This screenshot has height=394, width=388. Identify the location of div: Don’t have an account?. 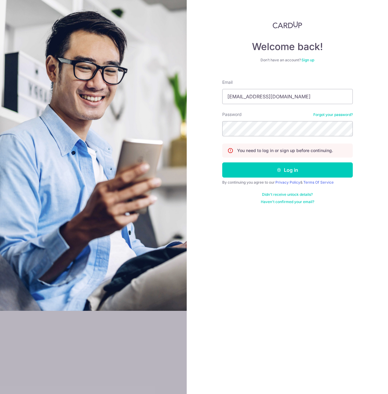
(288, 60).